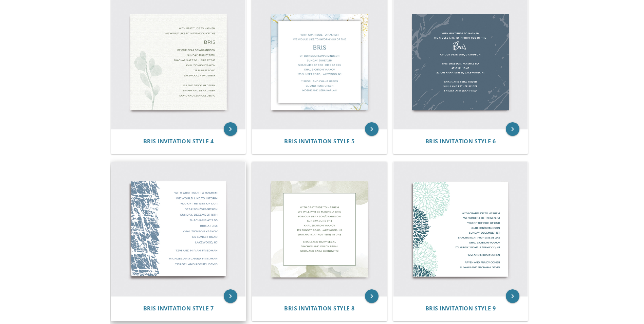  What do you see at coordinates (461, 309) in the screenshot?
I see `a: Bris Invitation Style 9` at bounding box center [461, 309].